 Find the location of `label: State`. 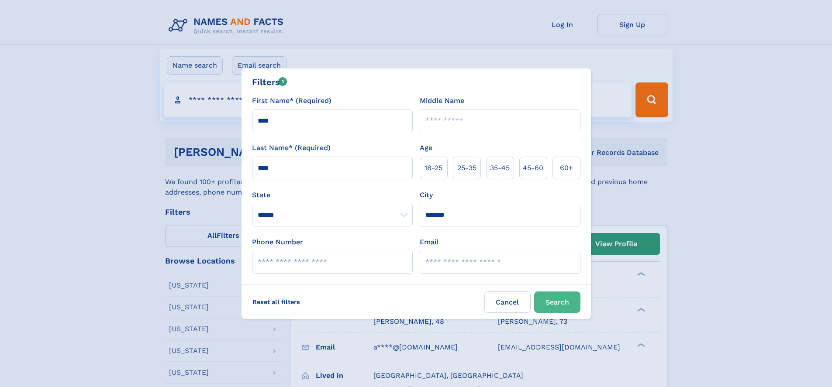

label: State is located at coordinates (332, 195).